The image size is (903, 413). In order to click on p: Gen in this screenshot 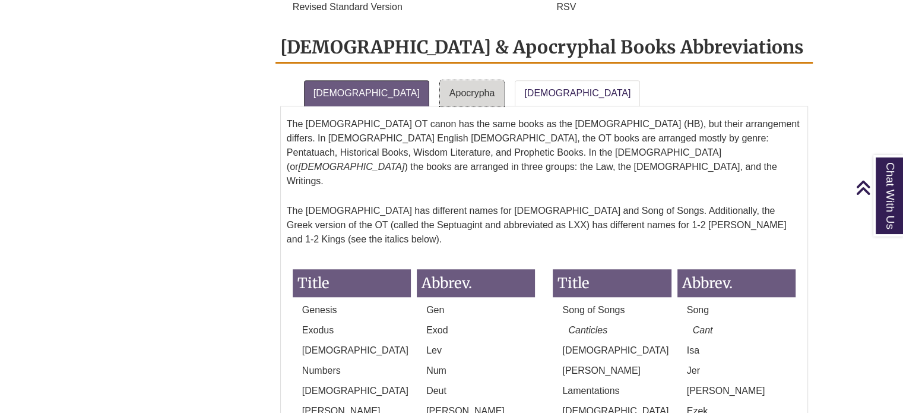, I will do `click(476, 310)`.